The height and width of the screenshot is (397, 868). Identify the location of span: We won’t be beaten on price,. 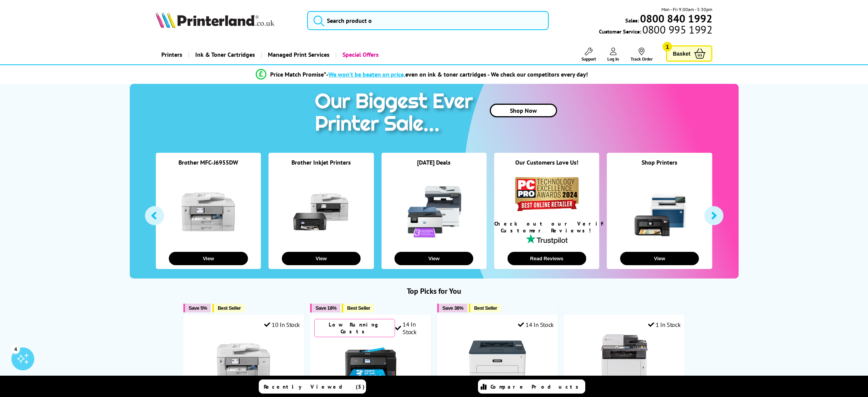
(367, 74).